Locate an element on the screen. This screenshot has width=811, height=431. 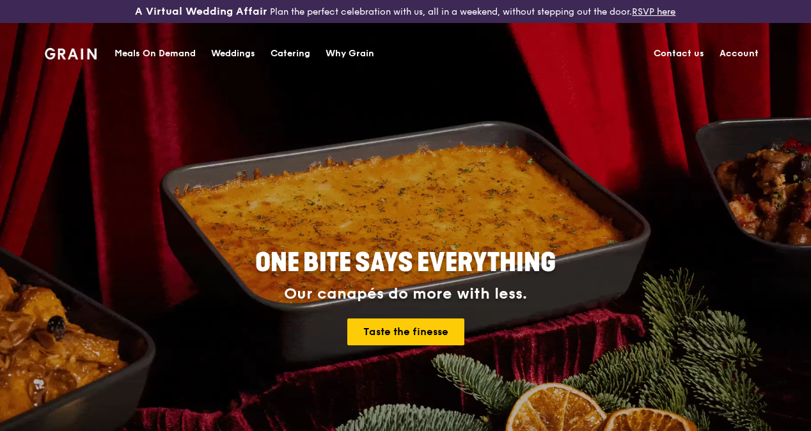
h3: A Virtual Wedding Affair is located at coordinates (201, 12).